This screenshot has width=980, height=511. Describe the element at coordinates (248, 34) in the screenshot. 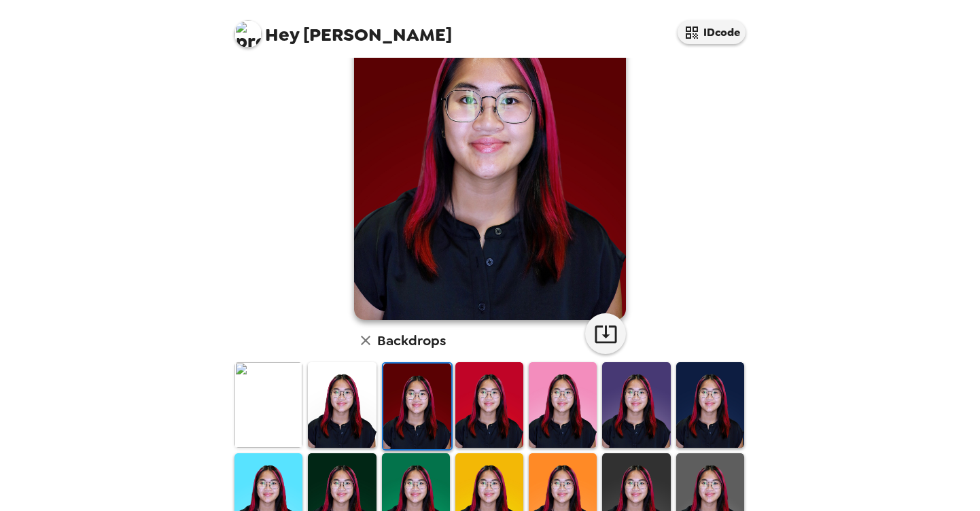

I see `img: profile pic` at that location.